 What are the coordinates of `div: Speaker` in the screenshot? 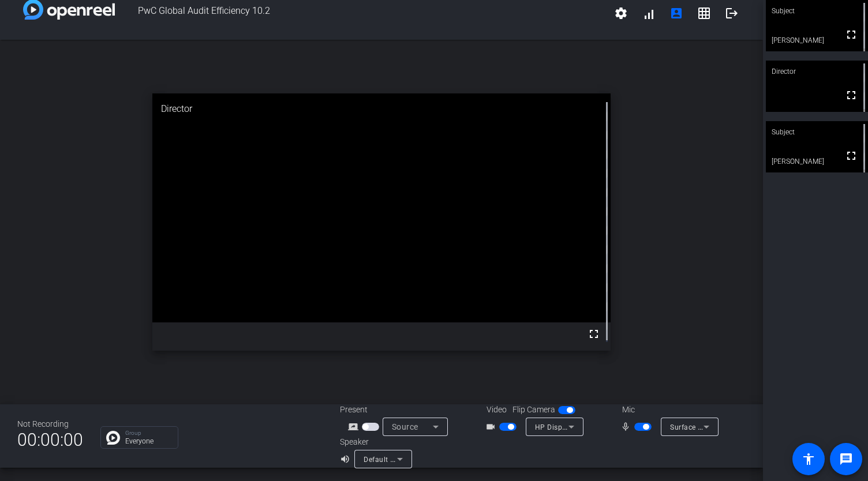 It's located at (375, 442).